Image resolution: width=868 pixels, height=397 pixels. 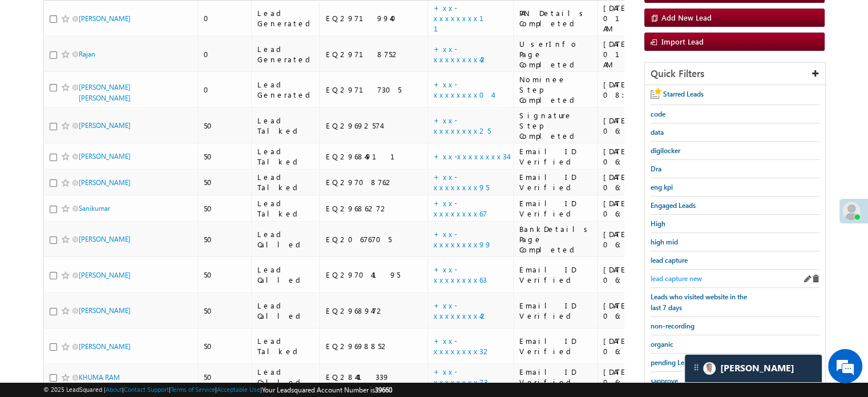 What do you see at coordinates (126, 68) in the screenshot?
I see `div: Chat with us now` at bounding box center [126, 68].